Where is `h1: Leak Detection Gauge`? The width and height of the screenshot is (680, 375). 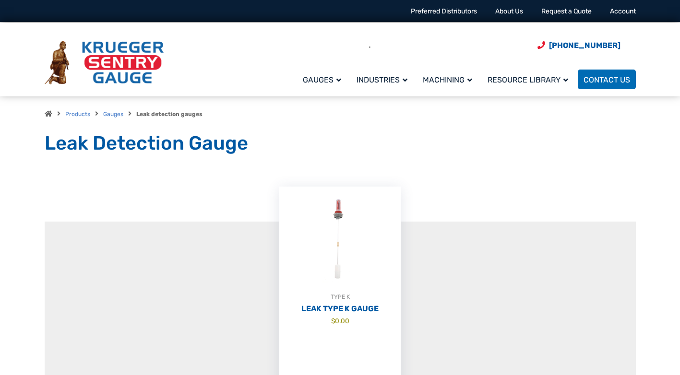
h1: Leak Detection Gauge is located at coordinates (340, 143).